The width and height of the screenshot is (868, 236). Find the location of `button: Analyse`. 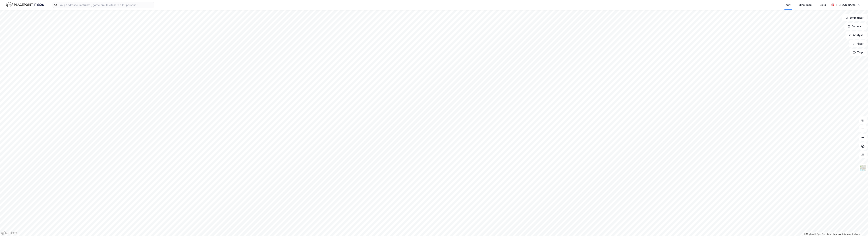

button: Analyse is located at coordinates (856, 35).